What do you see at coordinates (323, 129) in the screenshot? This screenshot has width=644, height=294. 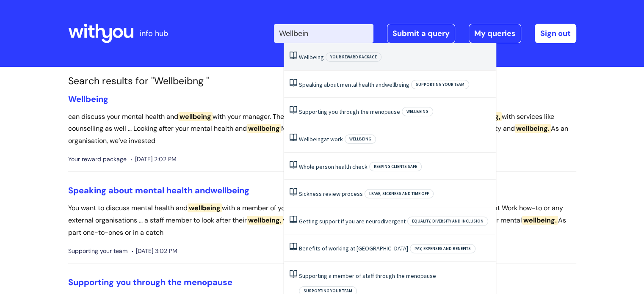 I see `p: can discuss your mental health and with your manager. They can help you ... support regarding you...` at bounding box center [323, 129].